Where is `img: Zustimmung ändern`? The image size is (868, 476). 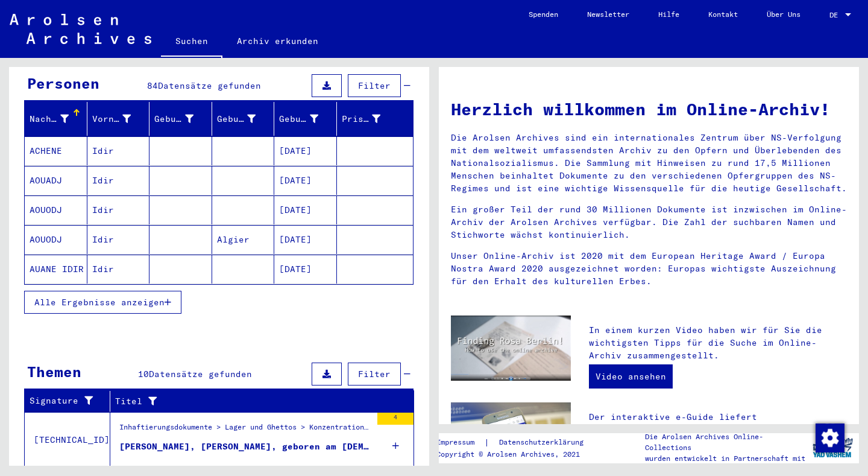 img: Zustimmung ändern is located at coordinates (830, 438).